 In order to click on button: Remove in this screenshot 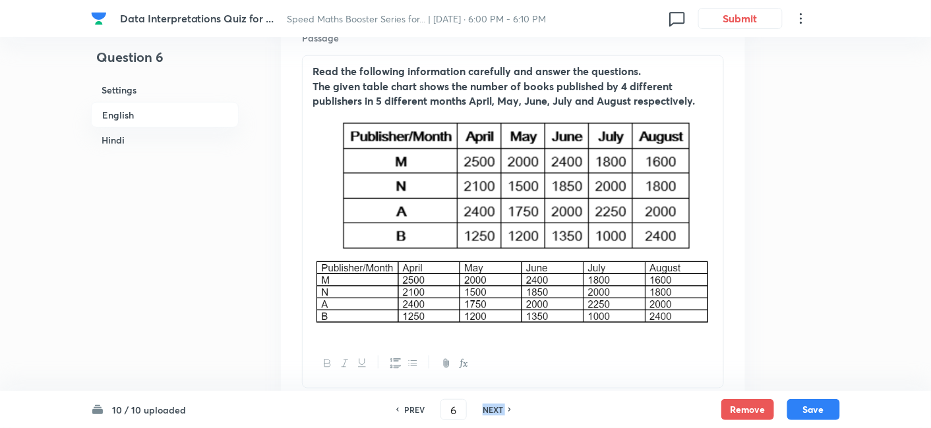, I will do `click(747, 410)`.